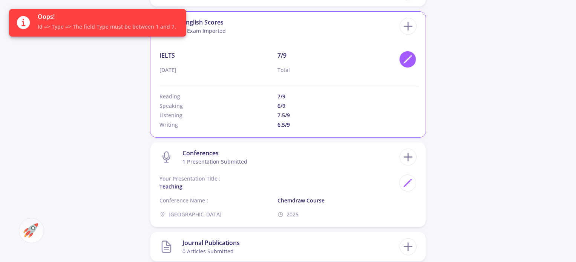 This screenshot has height=262, width=576. Describe the element at coordinates (211, 251) in the screenshot. I see `div: 0 articles submitted` at that location.